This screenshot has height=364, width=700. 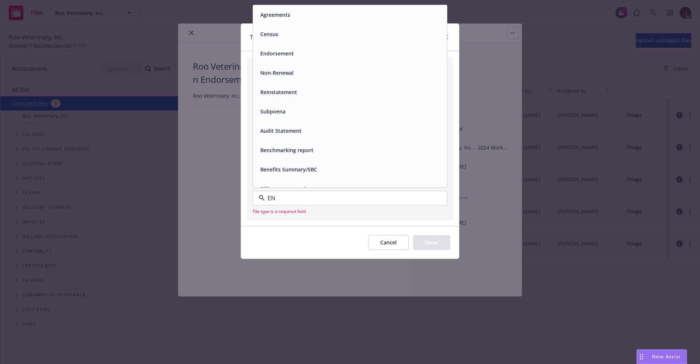 What do you see at coordinates (275, 15) in the screenshot?
I see `button: Agreements` at bounding box center [275, 15].